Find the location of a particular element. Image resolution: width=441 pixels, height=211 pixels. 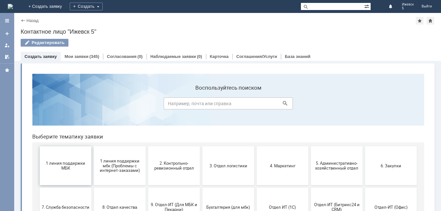

span: Ижевск is located at coordinates (408, 5).